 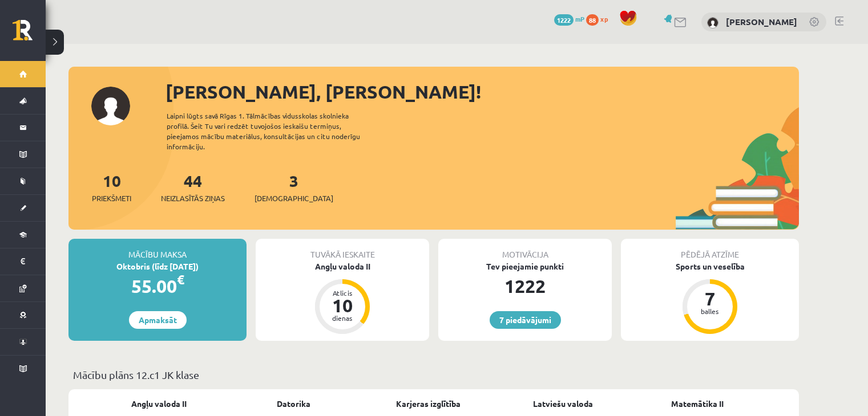 What do you see at coordinates (158, 250) in the screenshot?
I see `div: Mācību maksa` at bounding box center [158, 250].